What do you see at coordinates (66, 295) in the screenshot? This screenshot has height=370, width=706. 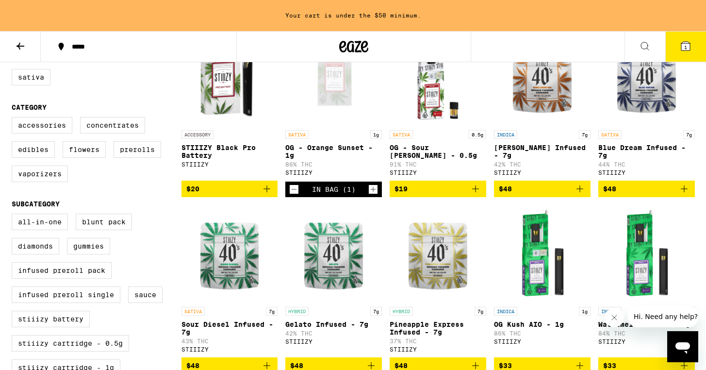 I see `label: Infused Preroll Single` at bounding box center [66, 295].